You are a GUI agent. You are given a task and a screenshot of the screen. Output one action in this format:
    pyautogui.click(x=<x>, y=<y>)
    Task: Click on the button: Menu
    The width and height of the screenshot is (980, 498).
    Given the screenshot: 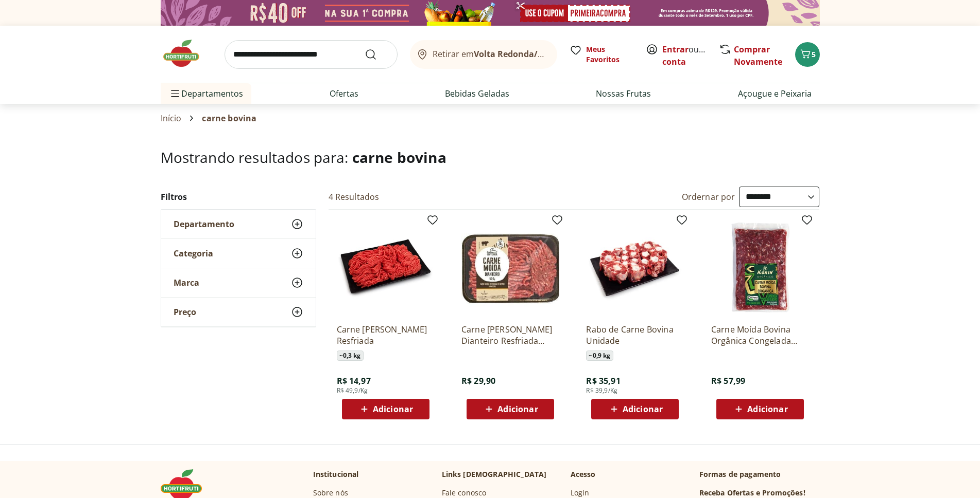 What is the action you would take?
    pyautogui.click(x=175, y=93)
    